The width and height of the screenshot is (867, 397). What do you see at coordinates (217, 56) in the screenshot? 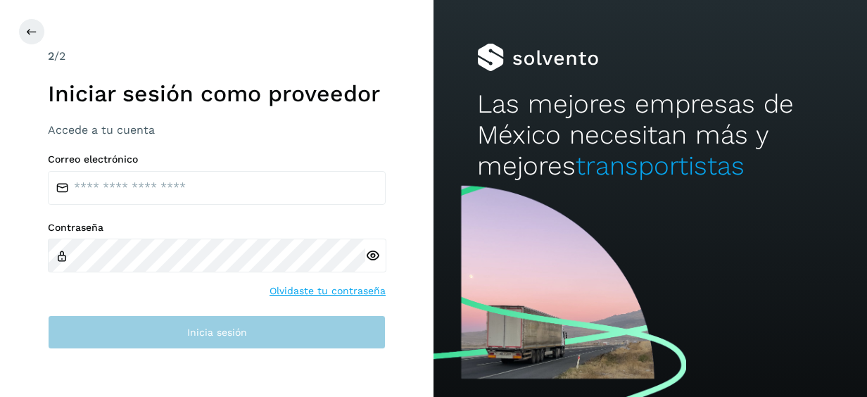
I see `div: /2` at bounding box center [217, 56].